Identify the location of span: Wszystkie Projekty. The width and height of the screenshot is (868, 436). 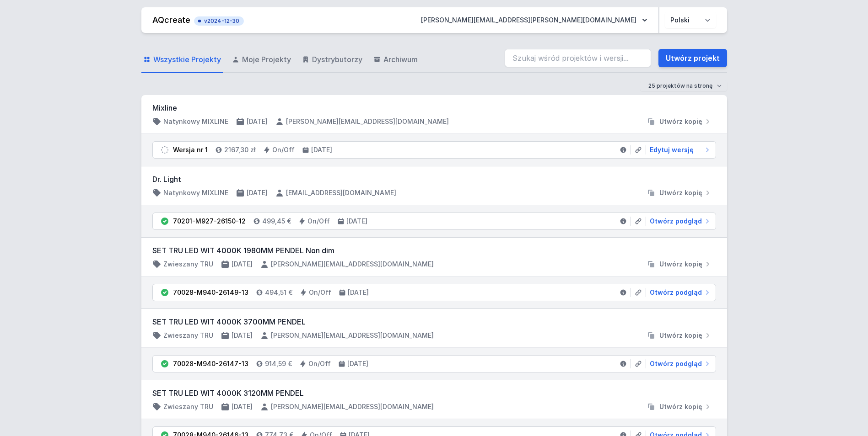
(187, 59).